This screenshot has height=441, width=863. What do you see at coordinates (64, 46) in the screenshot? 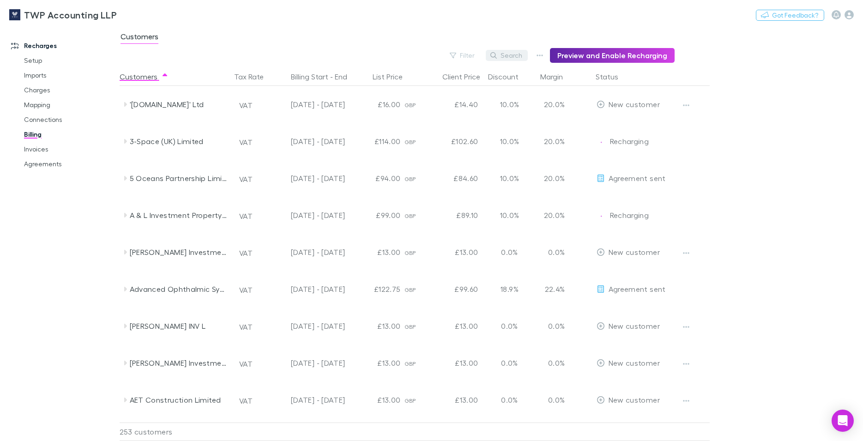
I see `a: Recharges` at bounding box center [64, 46].